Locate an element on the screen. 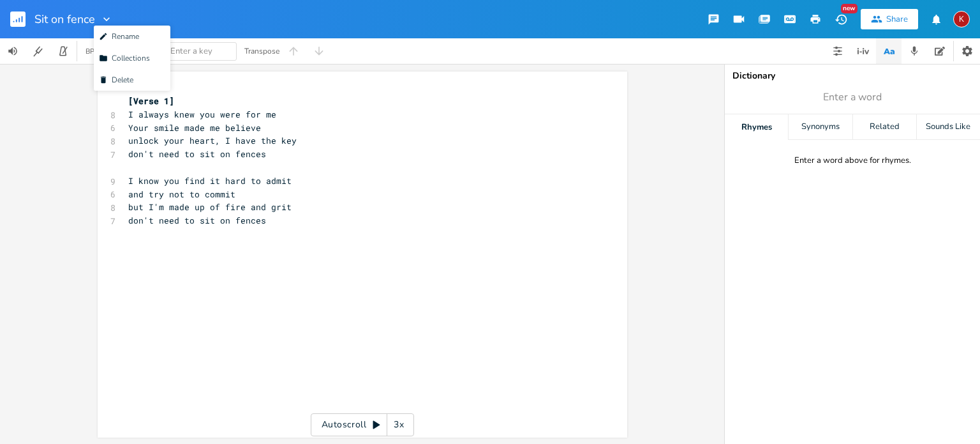 This screenshot has width=980, height=444. button: K is located at coordinates (962, 19).